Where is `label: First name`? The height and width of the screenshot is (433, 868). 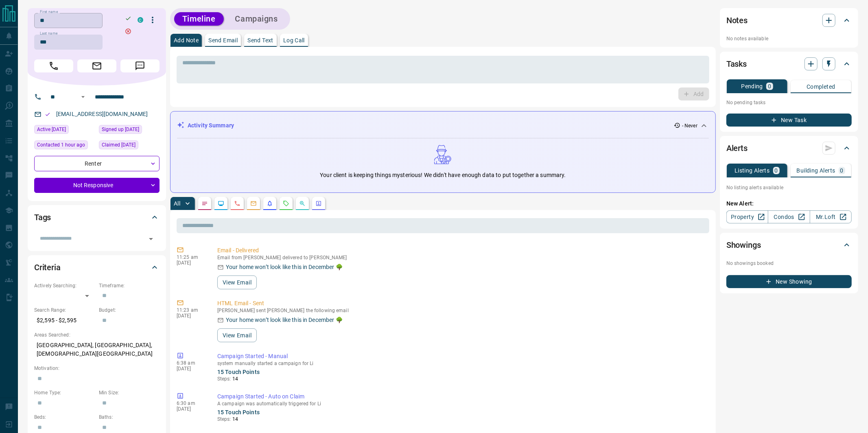 label: First name is located at coordinates (49, 12).